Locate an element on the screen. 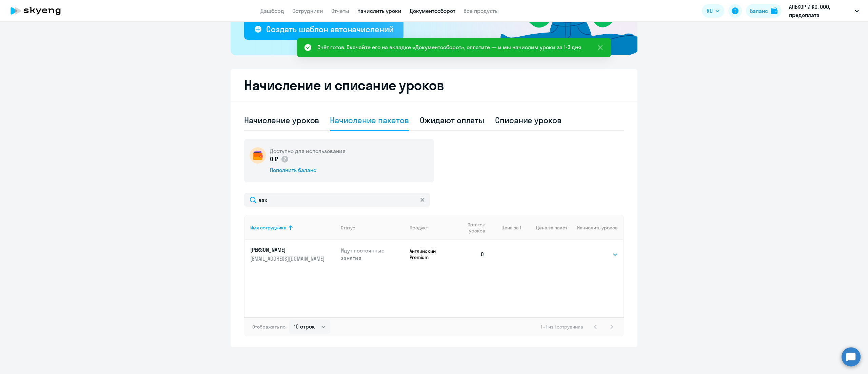  th: Цена за пакет is located at coordinates (544, 228).